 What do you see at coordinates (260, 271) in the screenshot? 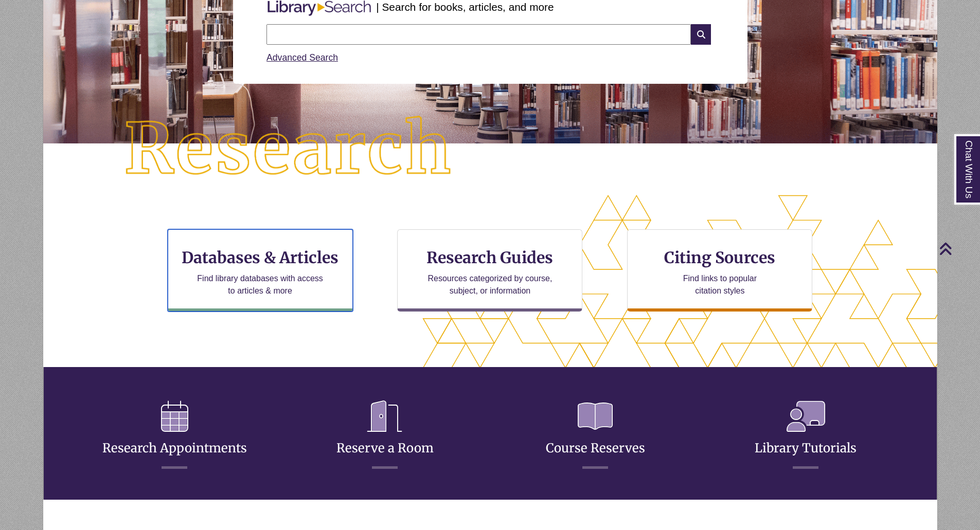
I see `a: Databases & Articles Find library databases with access to articles & more` at bounding box center [260, 271].